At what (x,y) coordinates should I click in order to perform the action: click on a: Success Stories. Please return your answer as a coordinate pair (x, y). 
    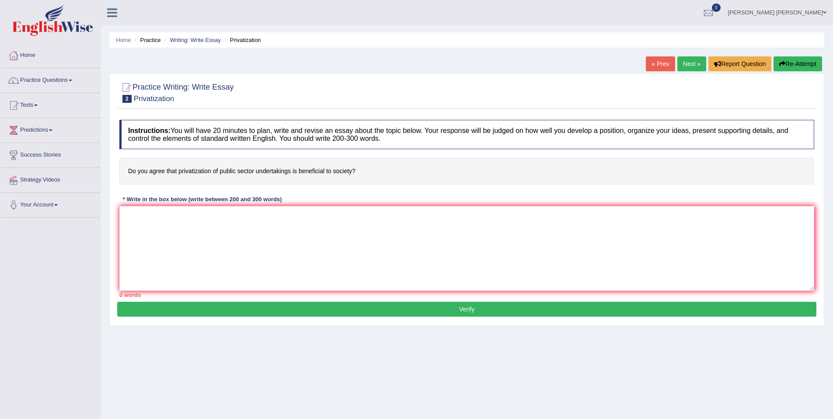
    Looking at the image, I should click on (50, 154).